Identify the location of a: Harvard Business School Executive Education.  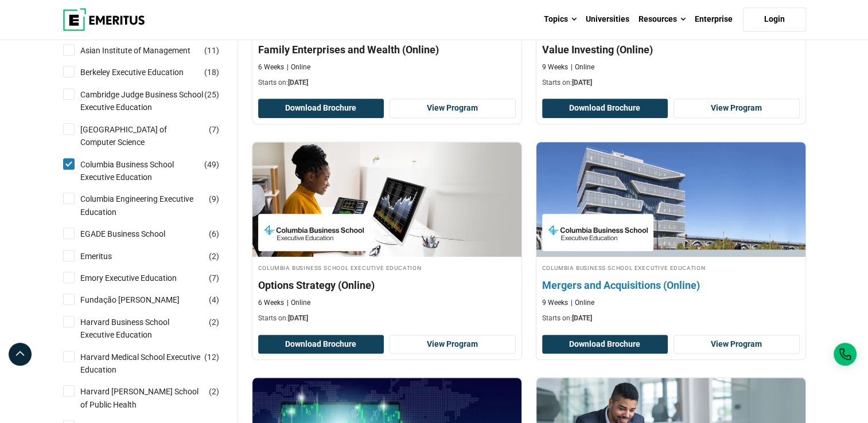
(153, 329).